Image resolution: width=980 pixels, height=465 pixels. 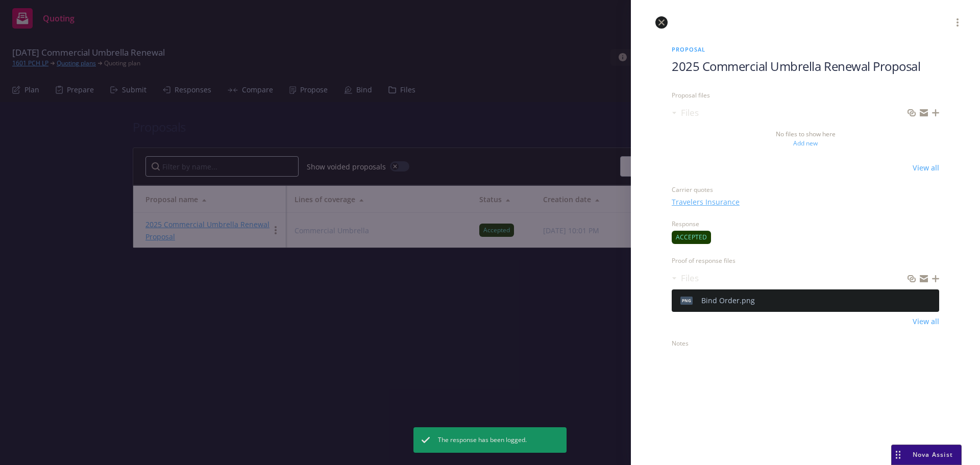 What do you see at coordinates (898, 455) in the screenshot?
I see `div: Drag to move` at bounding box center [898, 455].